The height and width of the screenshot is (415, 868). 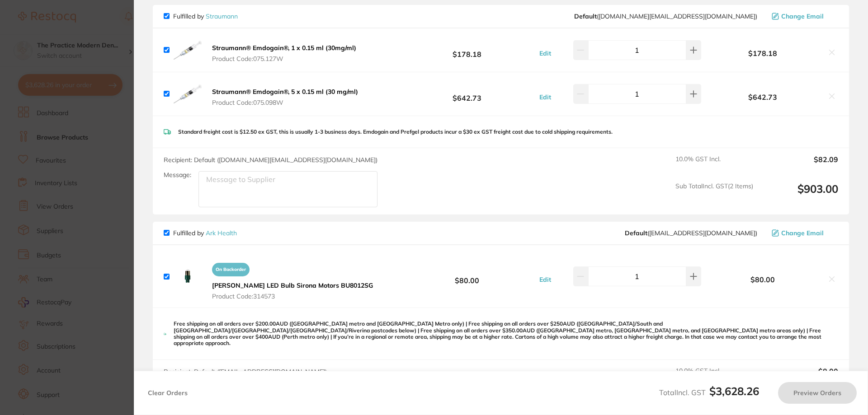 What do you see at coordinates (285, 97) in the screenshot?
I see `button: Straumann® Emdogain®, 5 x 0.15 ml (30 mg/ml) Product Code:075.098W` at bounding box center [285, 97].